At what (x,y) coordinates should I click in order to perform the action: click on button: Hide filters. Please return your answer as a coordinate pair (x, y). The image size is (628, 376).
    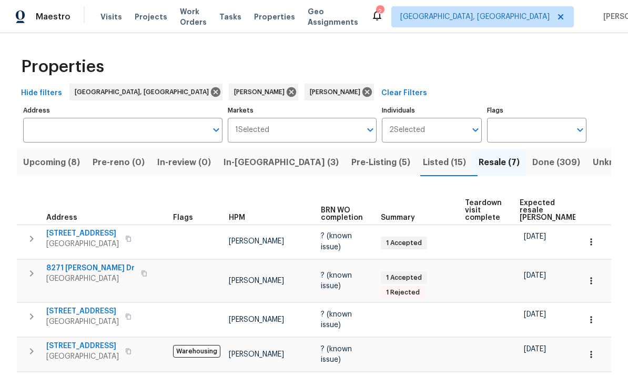
    Looking at the image, I should click on (42, 93).